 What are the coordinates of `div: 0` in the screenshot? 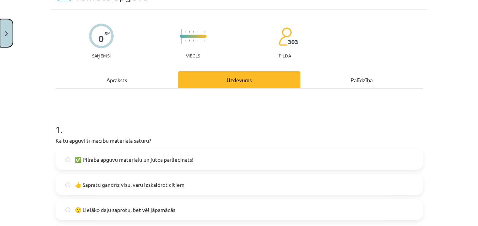 It's located at (101, 39).